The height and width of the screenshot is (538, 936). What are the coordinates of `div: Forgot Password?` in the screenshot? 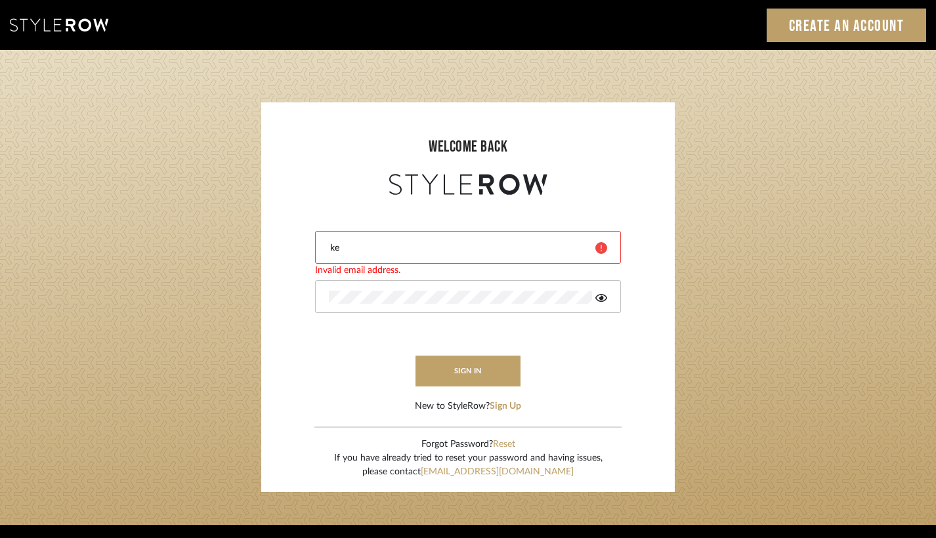 It's located at (468, 444).